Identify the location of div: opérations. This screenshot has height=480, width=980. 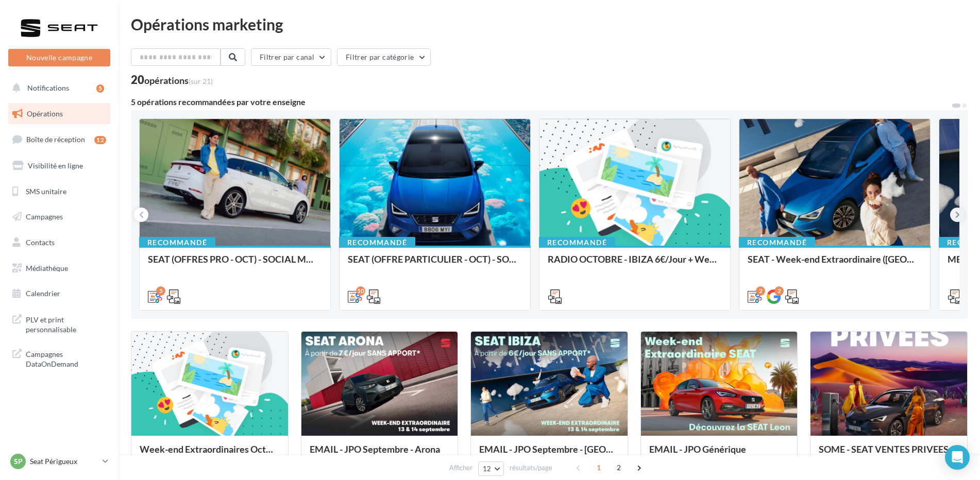
(179, 80).